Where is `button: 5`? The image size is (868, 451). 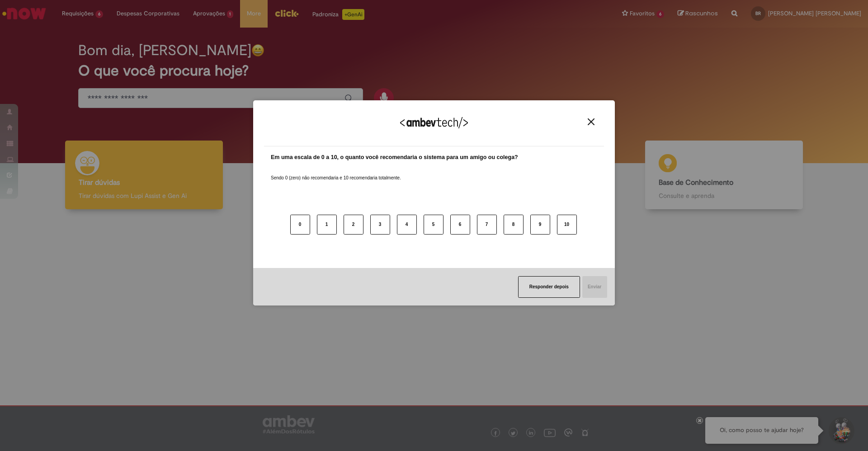
button: 5 is located at coordinates (434, 225).